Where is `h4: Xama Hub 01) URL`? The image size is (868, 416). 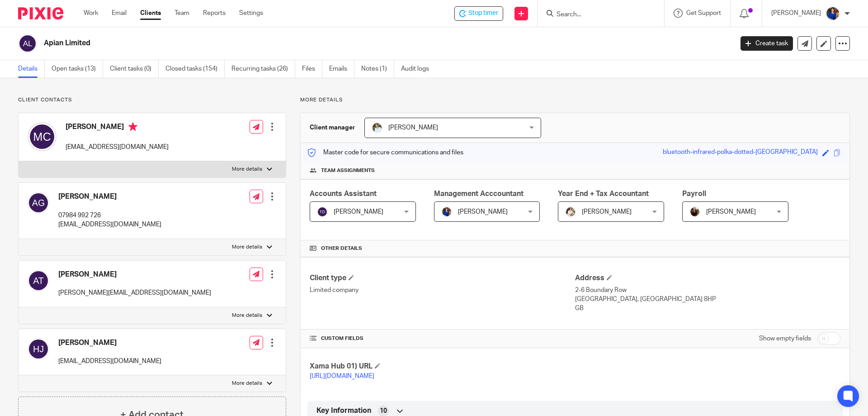 h4: Xama Hub 01) URL is located at coordinates (443, 366).